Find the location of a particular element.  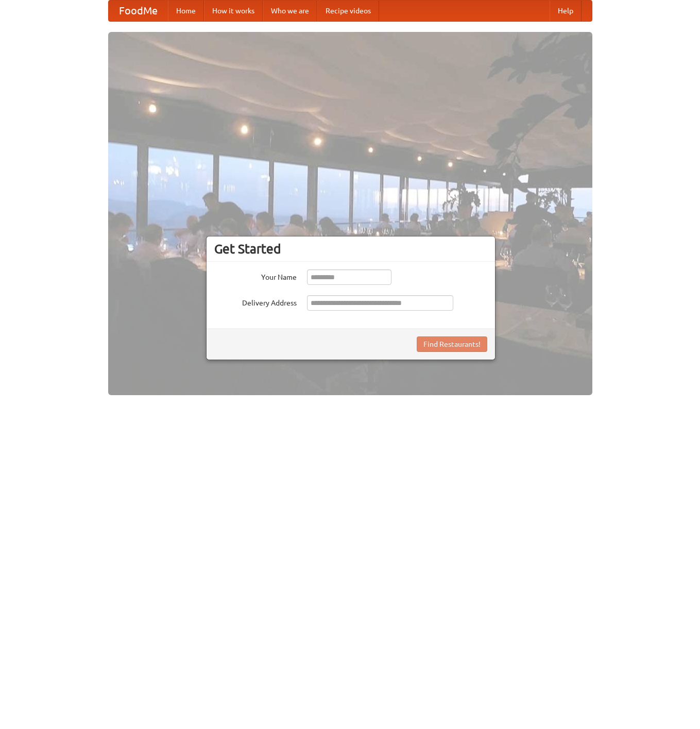

label: Delivery Address is located at coordinates (256, 301).